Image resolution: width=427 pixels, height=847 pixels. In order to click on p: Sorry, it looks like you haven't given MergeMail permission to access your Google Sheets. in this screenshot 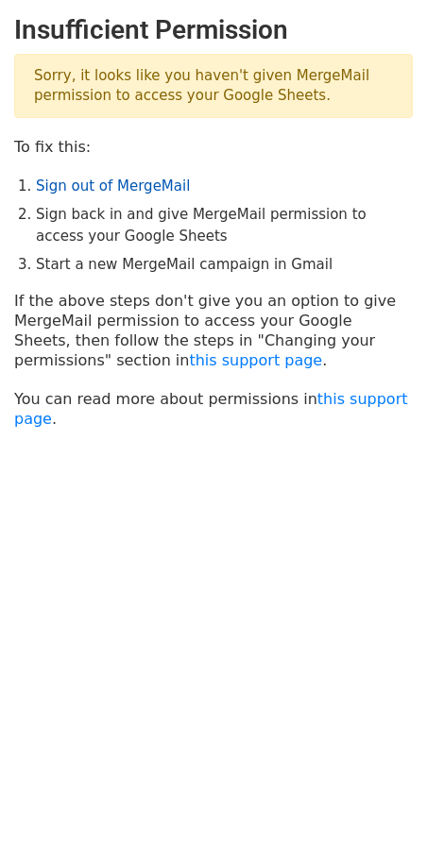, I will do `click(213, 86)`.